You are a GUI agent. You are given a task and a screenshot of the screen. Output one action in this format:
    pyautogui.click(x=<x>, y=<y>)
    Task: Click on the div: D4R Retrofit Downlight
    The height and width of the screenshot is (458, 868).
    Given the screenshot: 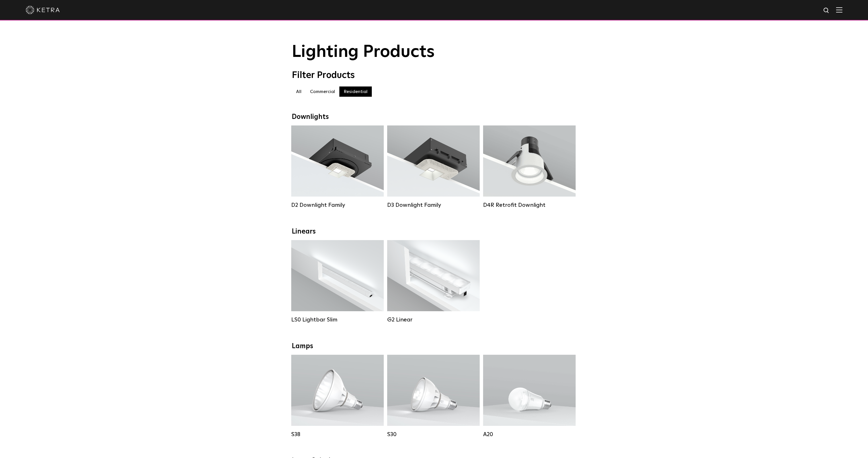 What is the action you would take?
    pyautogui.click(x=529, y=205)
    